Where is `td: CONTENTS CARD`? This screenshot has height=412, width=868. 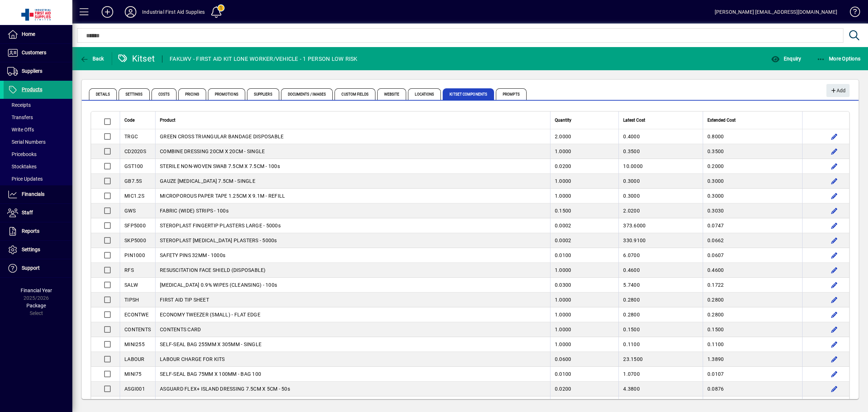
td: CONTENTS CARD is located at coordinates (353, 329).